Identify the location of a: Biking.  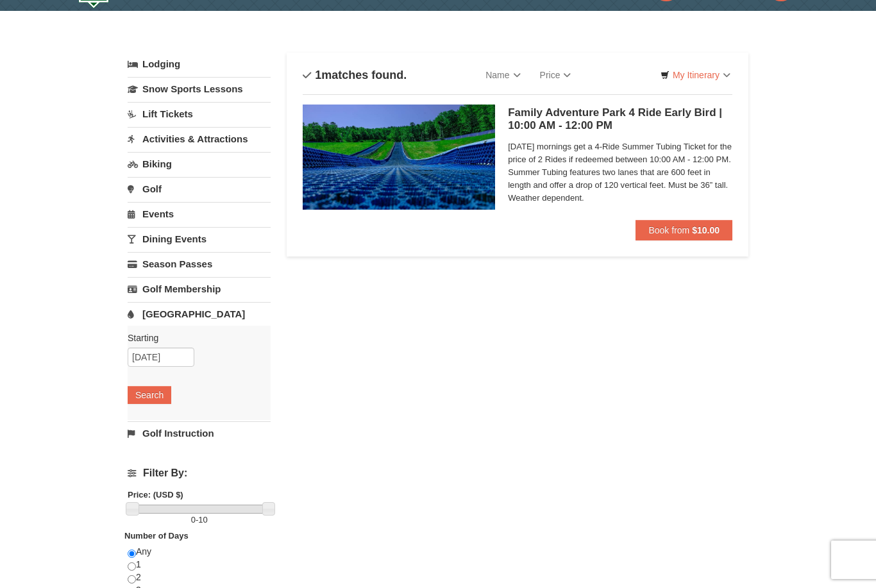
(199, 163).